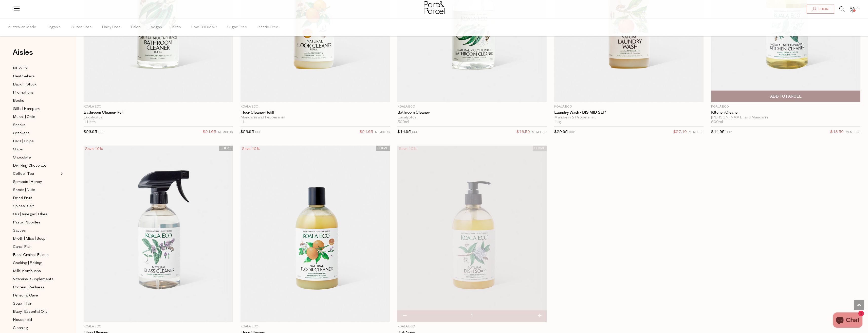 This screenshot has height=333, width=868. I want to click on a: Bathroom Cleaner, so click(472, 113).